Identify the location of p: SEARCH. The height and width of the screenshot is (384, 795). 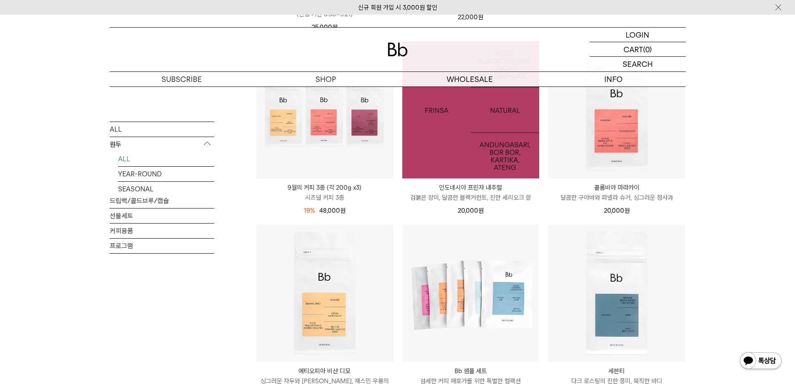
(638, 64).